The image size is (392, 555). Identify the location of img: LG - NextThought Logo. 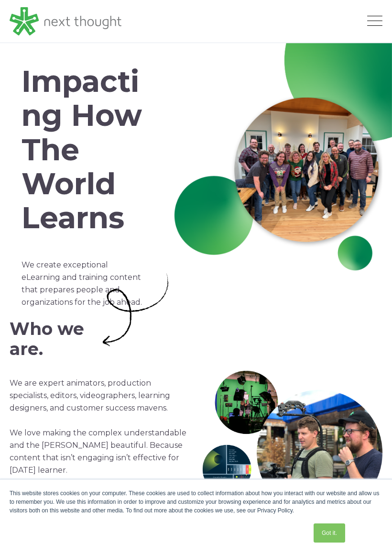
(66, 21).